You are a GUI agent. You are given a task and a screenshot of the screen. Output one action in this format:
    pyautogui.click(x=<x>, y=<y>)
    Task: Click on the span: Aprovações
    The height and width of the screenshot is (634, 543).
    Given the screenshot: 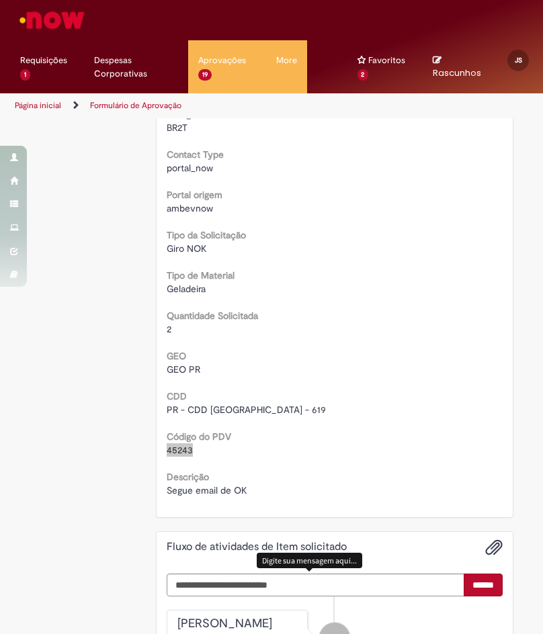 What is the action you would take?
    pyautogui.click(x=222, y=60)
    